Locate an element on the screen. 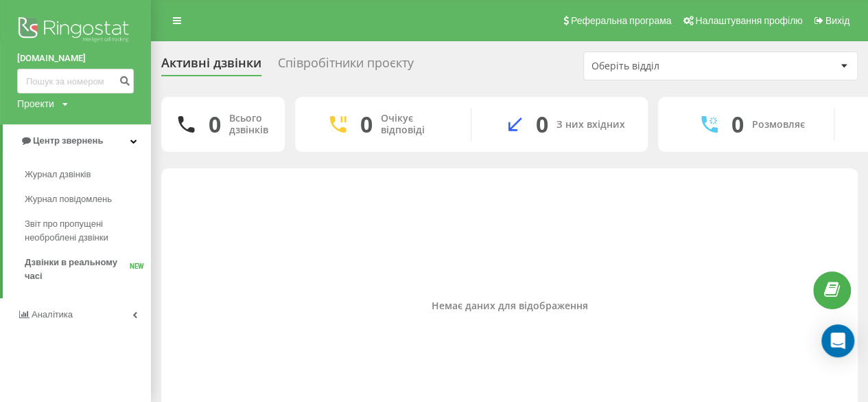 Image resolution: width=868 pixels, height=402 pixels. span: Журнал повідомлень is located at coordinates (67, 199).